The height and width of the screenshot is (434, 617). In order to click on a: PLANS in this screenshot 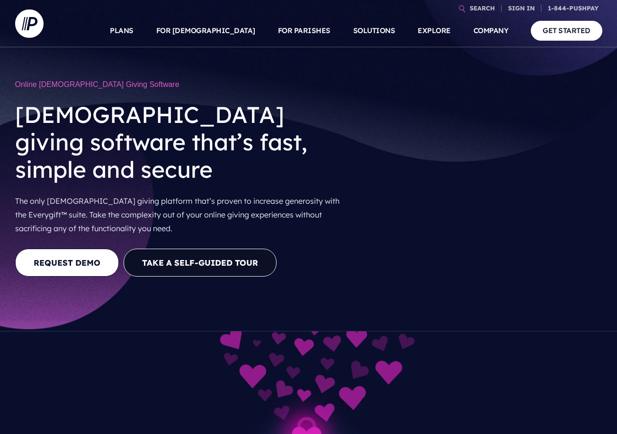, I will do `click(122, 31)`.